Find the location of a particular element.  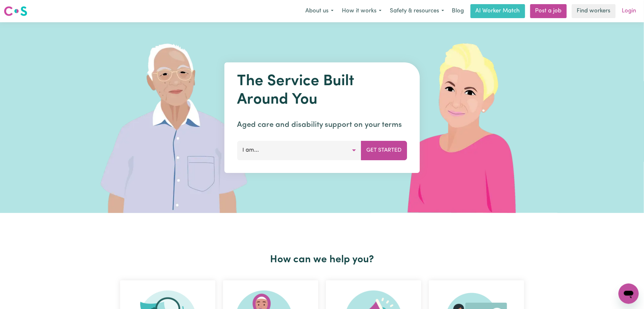

a: Find workers is located at coordinates (594, 11).